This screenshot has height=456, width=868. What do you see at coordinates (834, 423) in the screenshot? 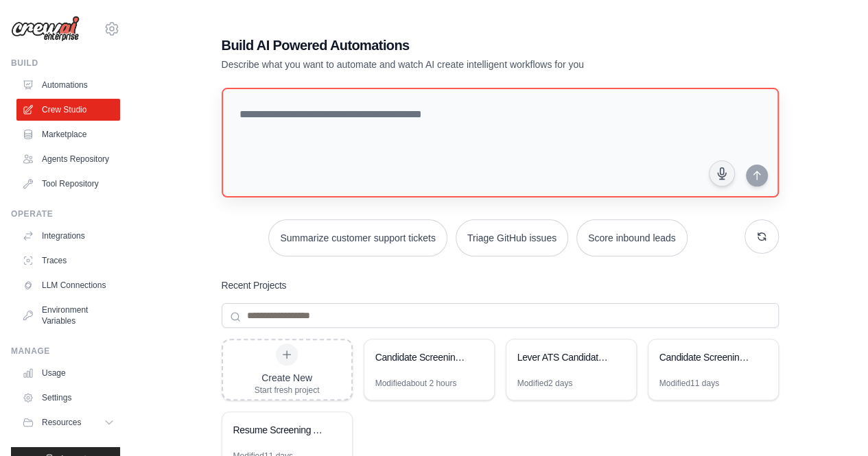
I see `div: Chat Widget` at bounding box center [834, 423].